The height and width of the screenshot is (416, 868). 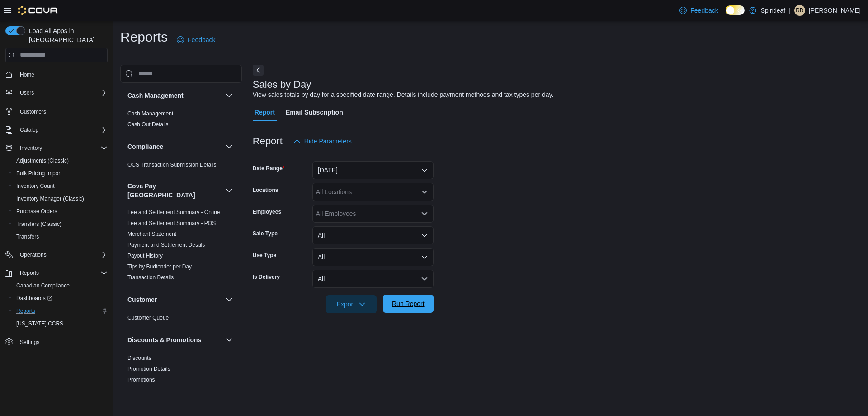 I want to click on span: Bulk Pricing Import, so click(x=60, y=173).